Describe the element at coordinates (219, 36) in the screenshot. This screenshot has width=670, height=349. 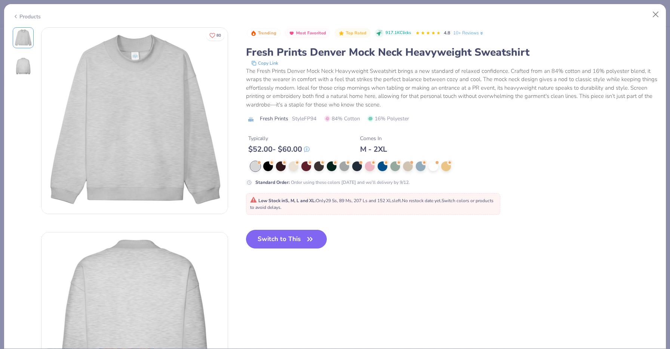
I see `span: 80` at that location.